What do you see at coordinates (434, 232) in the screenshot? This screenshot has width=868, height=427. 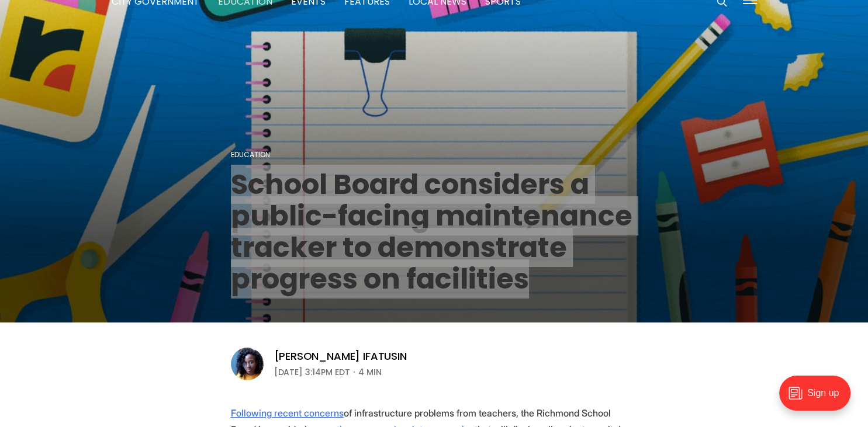 I see `h1: School Board considers a public-facing maintenance tracker to demonstrate progress on facilities` at bounding box center [434, 232].